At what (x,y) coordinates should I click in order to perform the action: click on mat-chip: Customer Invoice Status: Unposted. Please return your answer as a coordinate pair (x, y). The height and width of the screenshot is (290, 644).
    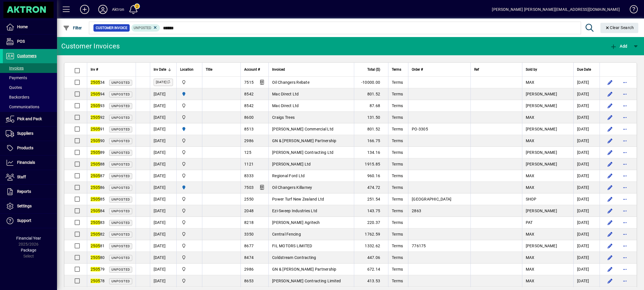
    Looking at the image, I should click on (145, 28).